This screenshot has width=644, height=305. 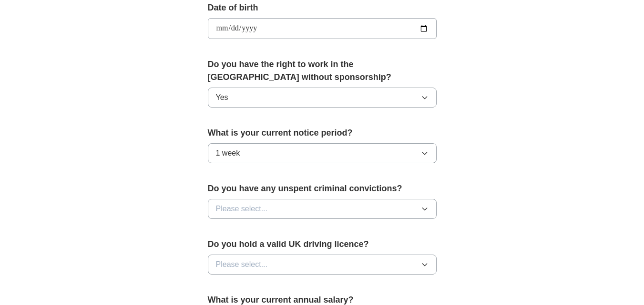 What do you see at coordinates (222, 97) in the screenshot?
I see `span: Yes` at bounding box center [222, 97].